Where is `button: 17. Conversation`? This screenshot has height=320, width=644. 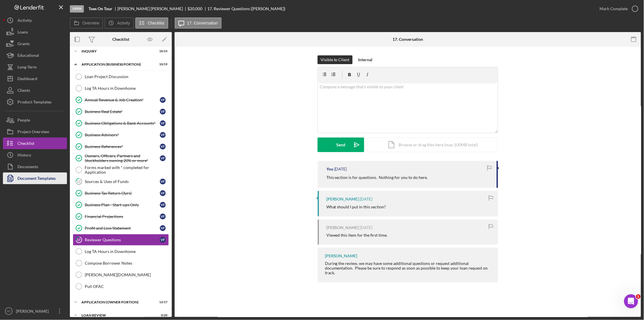 button: 17. Conversation is located at coordinates (198, 23).